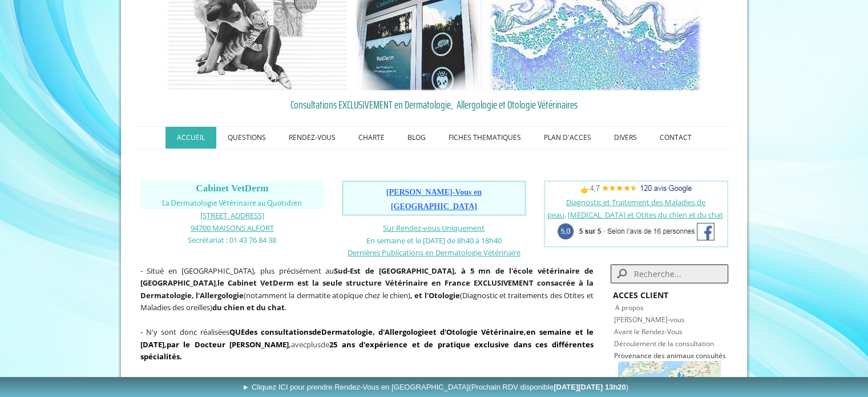  I want to click on strong: QUE, so click(237, 332).